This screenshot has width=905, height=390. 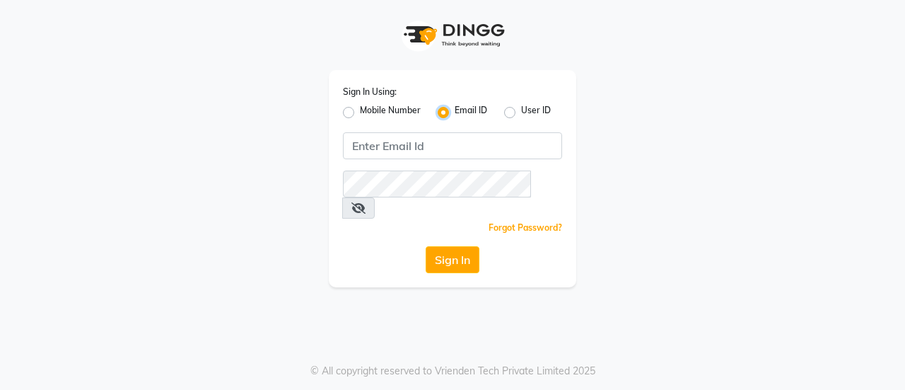 What do you see at coordinates (471, 112) in the screenshot?
I see `label: Email ID` at bounding box center [471, 112].